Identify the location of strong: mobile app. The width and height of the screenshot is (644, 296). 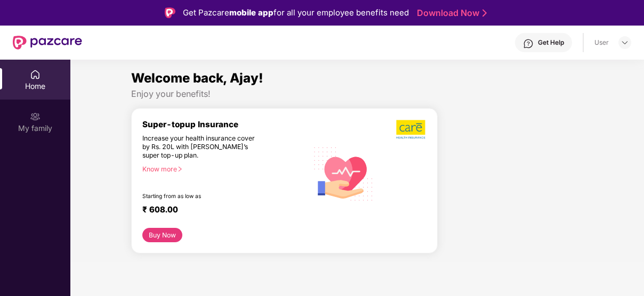
(252, 13).